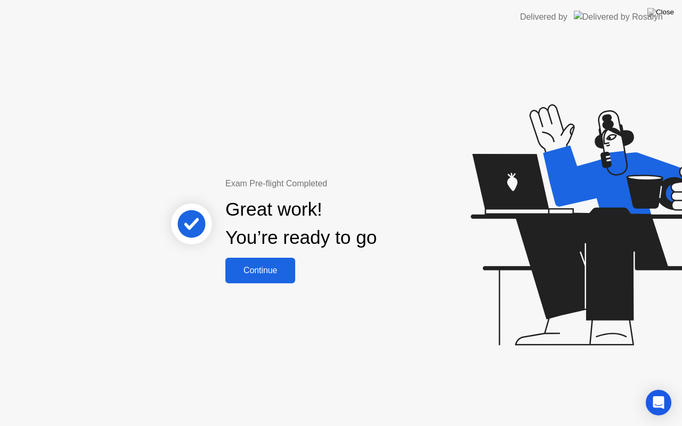 The width and height of the screenshot is (682, 426). Describe the element at coordinates (335, 184) in the screenshot. I see `div: Exam Pre-flight Completed` at that location.